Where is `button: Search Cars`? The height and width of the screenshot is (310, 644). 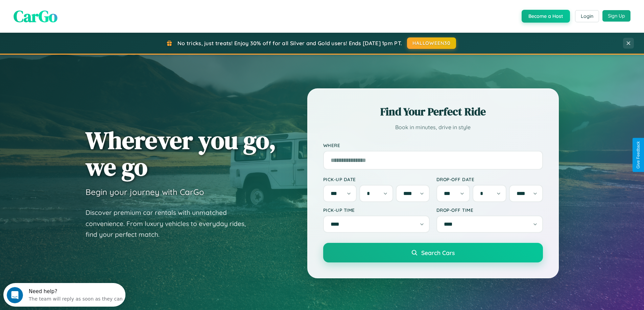
button: Search Cars is located at coordinates (433, 253).